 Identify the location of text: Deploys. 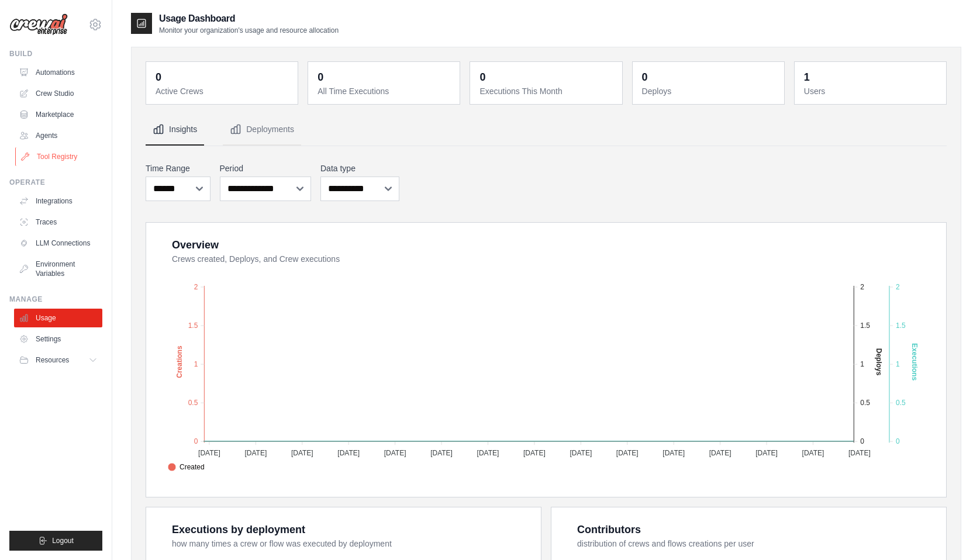
(879, 362).